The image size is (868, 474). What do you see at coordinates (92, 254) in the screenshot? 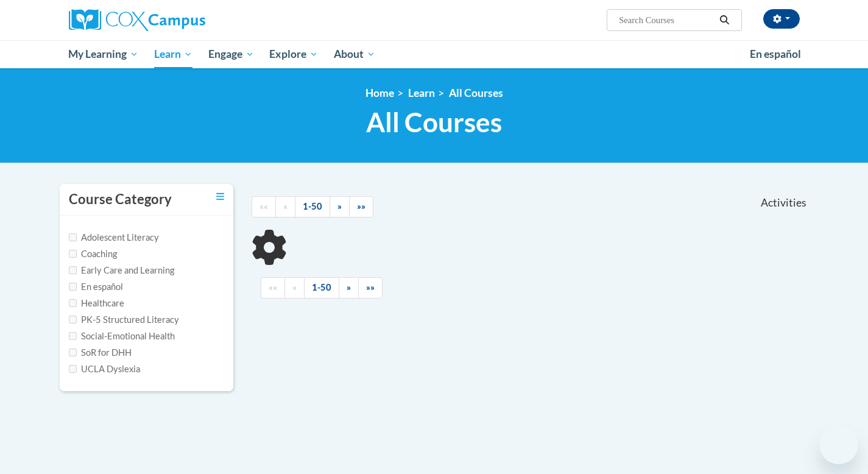
I see `label: Coaching` at bounding box center [92, 254].